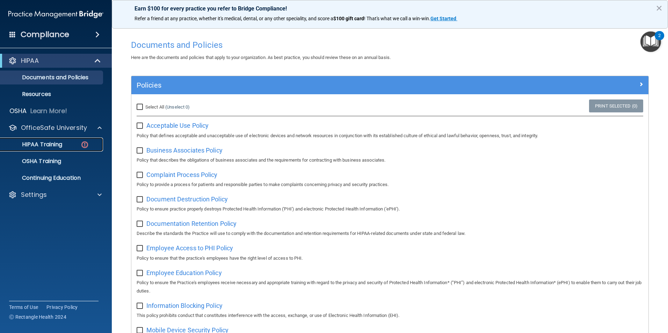 The image size is (668, 333). What do you see at coordinates (140, 107) in the screenshot?
I see `input: Select All (Unselect 0)` at bounding box center [140, 107].